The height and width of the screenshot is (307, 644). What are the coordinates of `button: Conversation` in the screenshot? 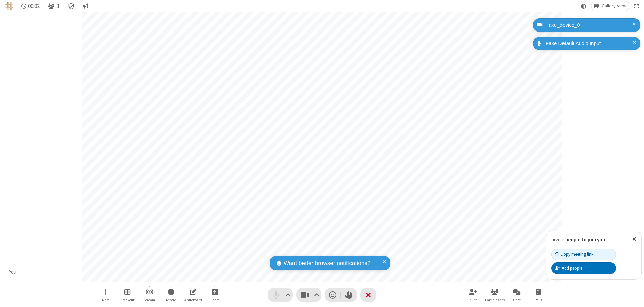 It's located at (86, 6).